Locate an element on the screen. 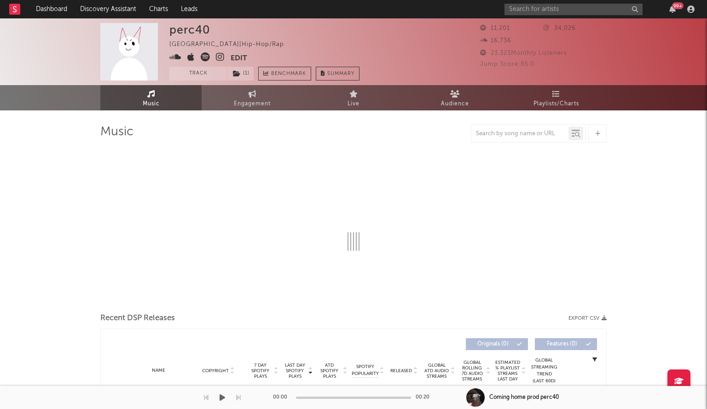 This screenshot has width=707, height=409. button: Summary is located at coordinates (337, 74).